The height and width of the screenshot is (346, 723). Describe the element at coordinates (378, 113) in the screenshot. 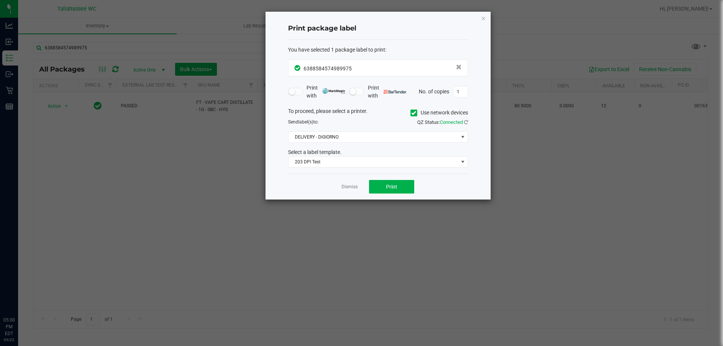

I see `div: To proceed, please select a printer.` at that location.